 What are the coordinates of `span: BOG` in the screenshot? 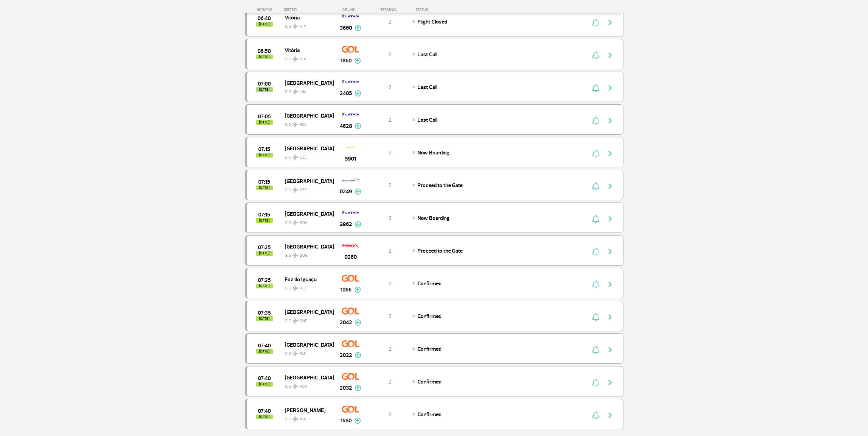 It's located at (304, 256).